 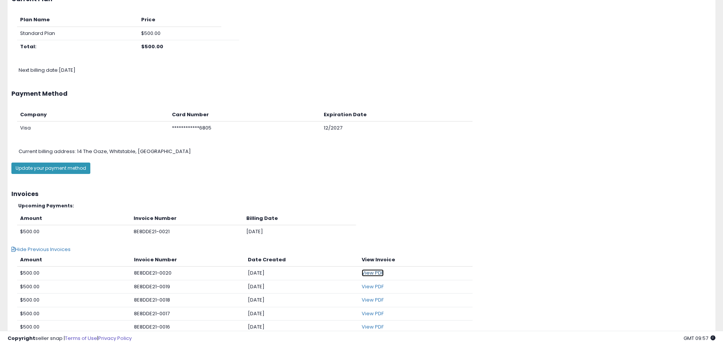 I want to click on td: 8E8DDE21-0016, so click(x=188, y=327).